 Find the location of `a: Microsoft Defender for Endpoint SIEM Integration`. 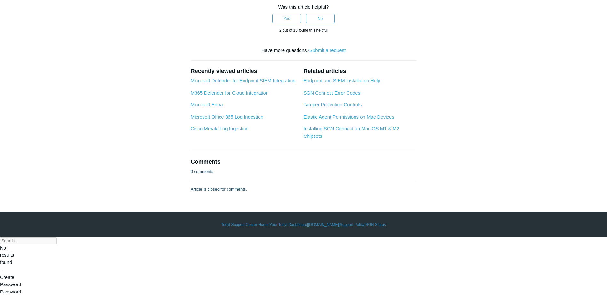

a: Microsoft Defender for Endpoint SIEM Integration is located at coordinates (243, 80).